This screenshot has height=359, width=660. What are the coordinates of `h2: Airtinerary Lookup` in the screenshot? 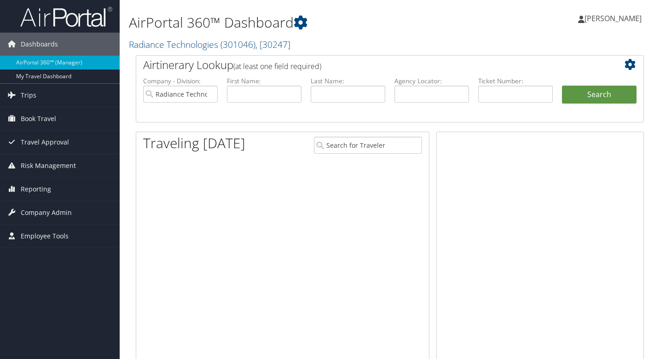 It's located at (369, 65).